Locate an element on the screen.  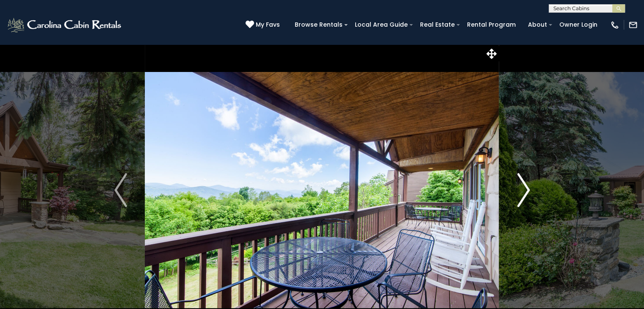
img: phone-regular-white.png is located at coordinates (615, 25).